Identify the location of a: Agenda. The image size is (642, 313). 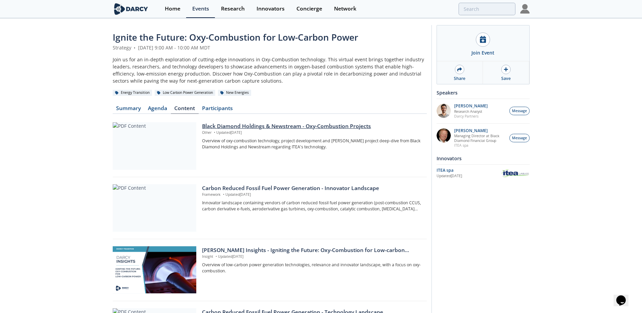
(158, 110).